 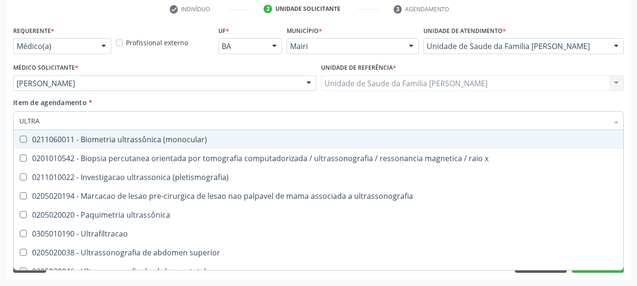 I want to click on div: 0211010022 - Investigacao ultrassonica (pletismografia), so click(x=318, y=177).